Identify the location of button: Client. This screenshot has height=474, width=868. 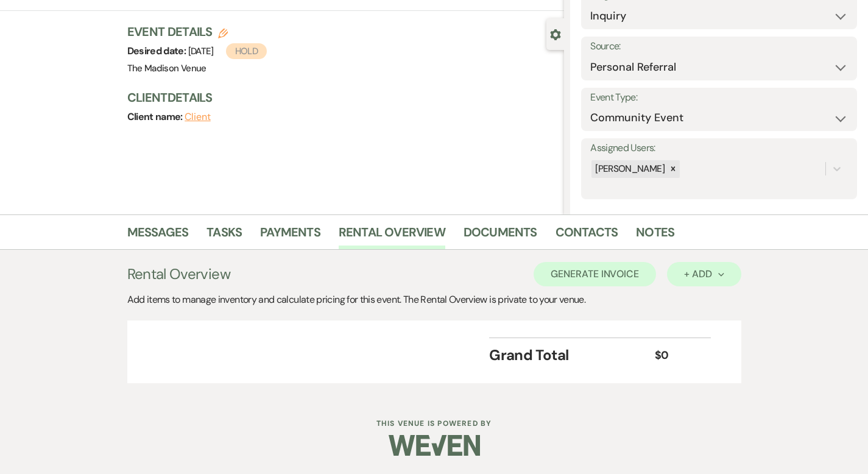
(198, 117).